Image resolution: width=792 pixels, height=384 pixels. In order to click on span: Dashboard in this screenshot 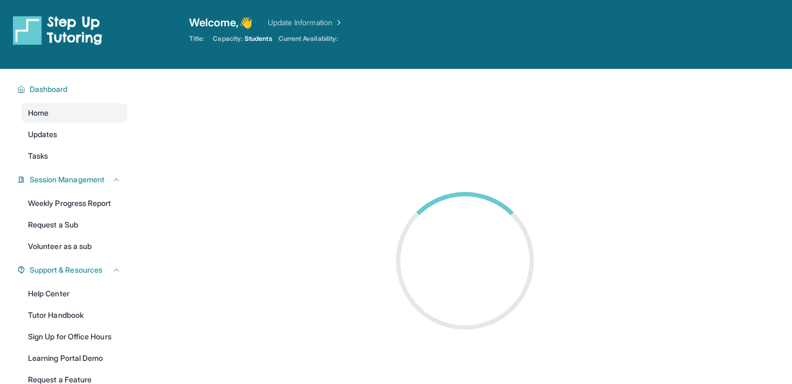, I will do `click(48, 89)`.